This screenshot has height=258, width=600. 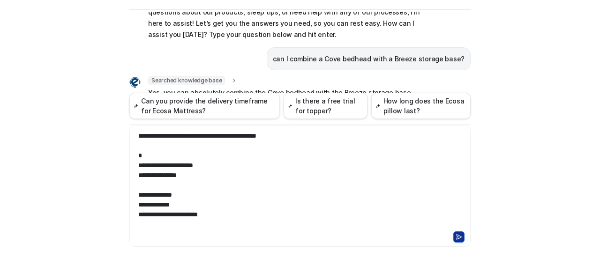 What do you see at coordinates (325, 106) in the screenshot?
I see `button: Is there a free trial for topper?` at bounding box center [325, 106].